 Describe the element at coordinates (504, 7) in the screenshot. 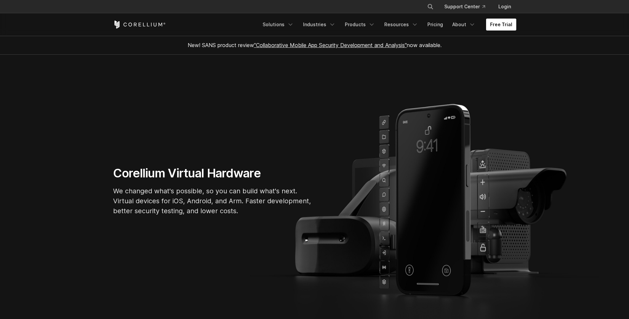

I see `a: Login` at that location.